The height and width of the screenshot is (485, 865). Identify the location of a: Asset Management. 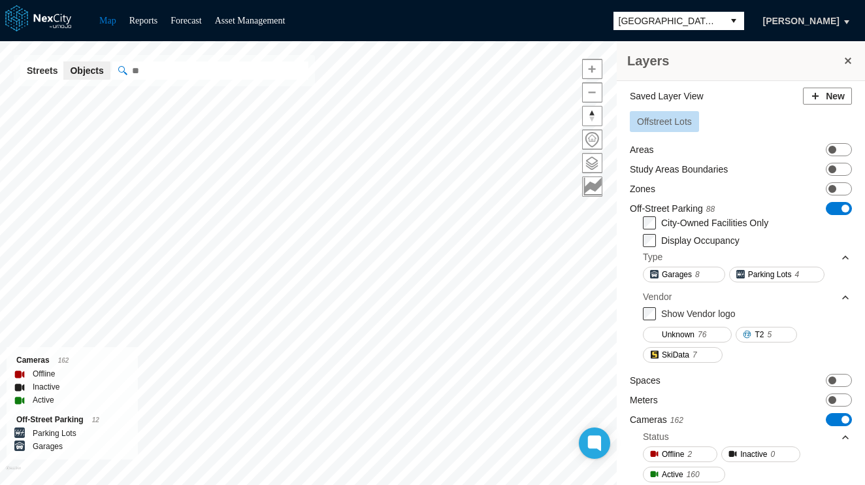
(250, 20).